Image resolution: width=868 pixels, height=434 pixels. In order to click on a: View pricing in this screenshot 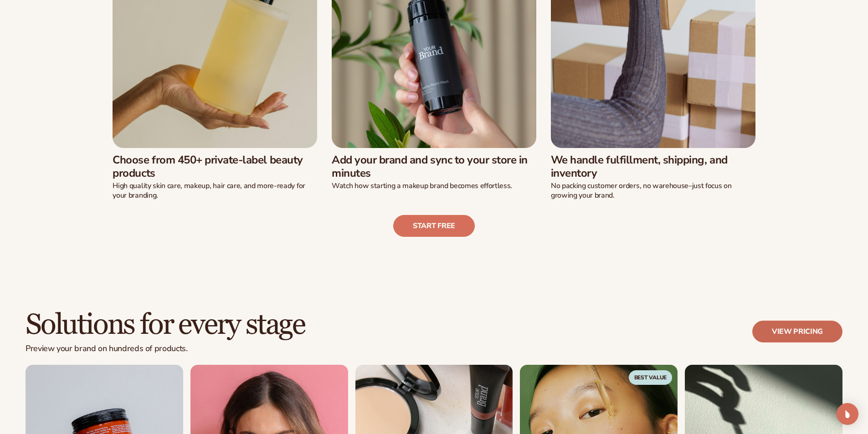, I will do `click(797, 331)`.